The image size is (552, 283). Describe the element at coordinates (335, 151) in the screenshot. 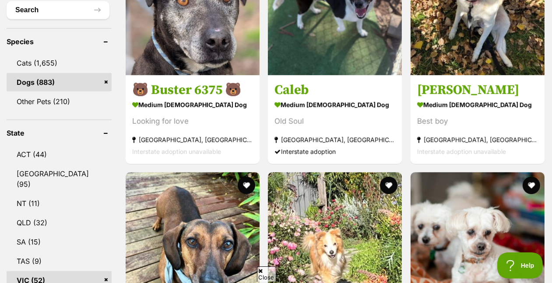

I see `div: Interstate adoption` at that location.